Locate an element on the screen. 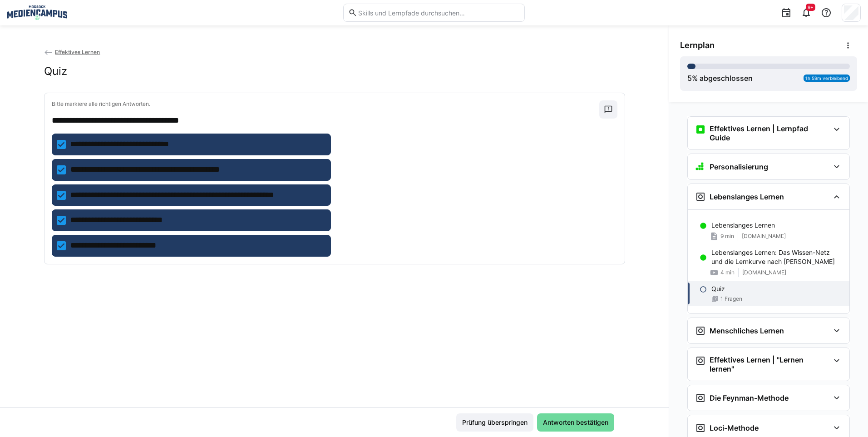  span: 9+ is located at coordinates (810, 7).